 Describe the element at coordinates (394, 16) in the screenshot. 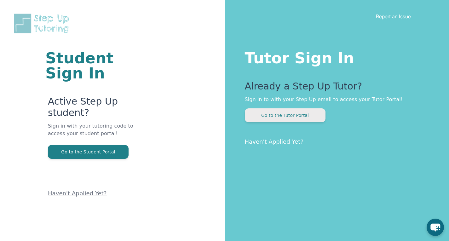

I see `a: Report an Issue` at that location.